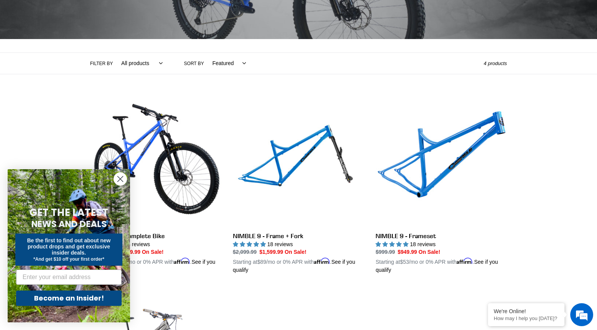 The width and height of the screenshot is (597, 330). What do you see at coordinates (102, 64) in the screenshot?
I see `label: Filter by` at bounding box center [102, 64].